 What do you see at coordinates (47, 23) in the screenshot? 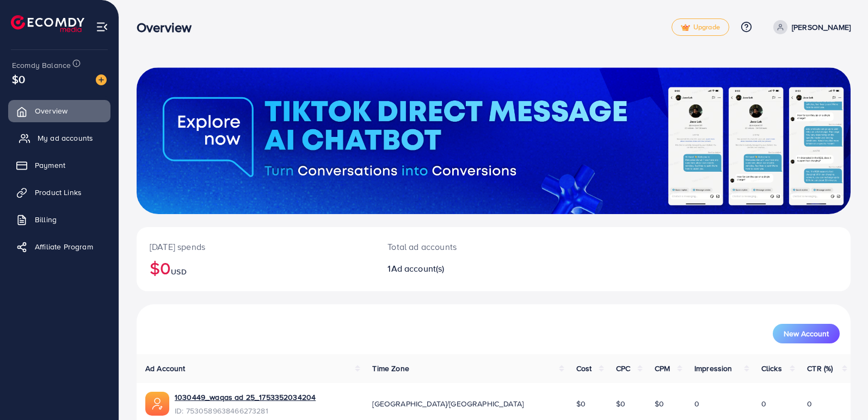
I see `a: logo` at bounding box center [47, 23].